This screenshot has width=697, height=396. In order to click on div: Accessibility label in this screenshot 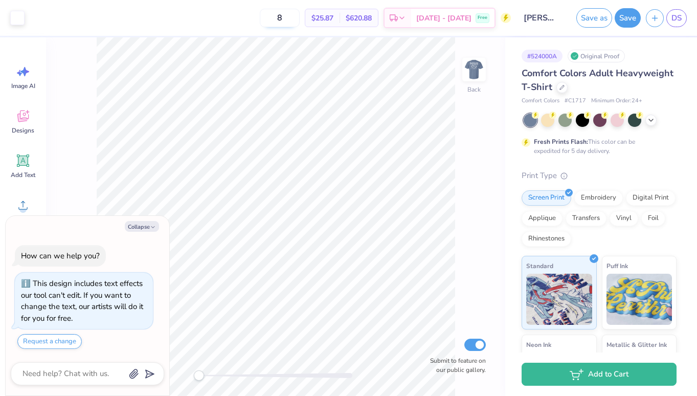, I will do `click(199, 375)`.